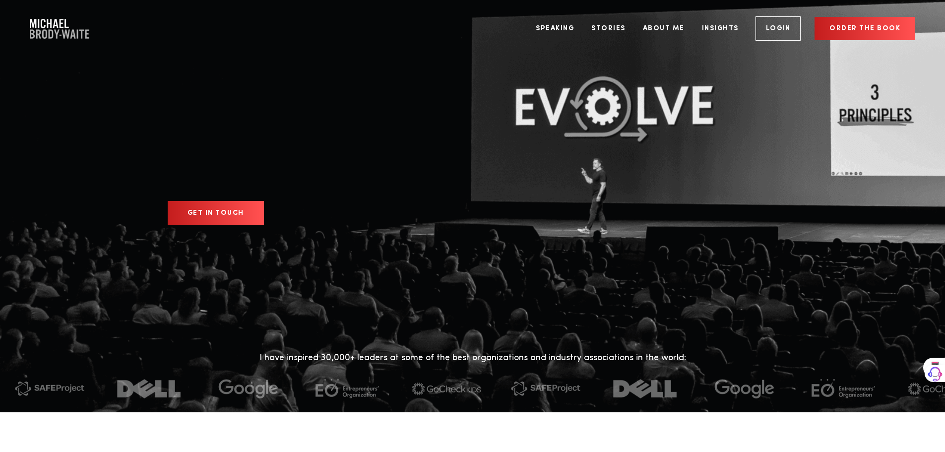  What do you see at coordinates (608, 28) in the screenshot?
I see `a: Stories` at bounding box center [608, 28].